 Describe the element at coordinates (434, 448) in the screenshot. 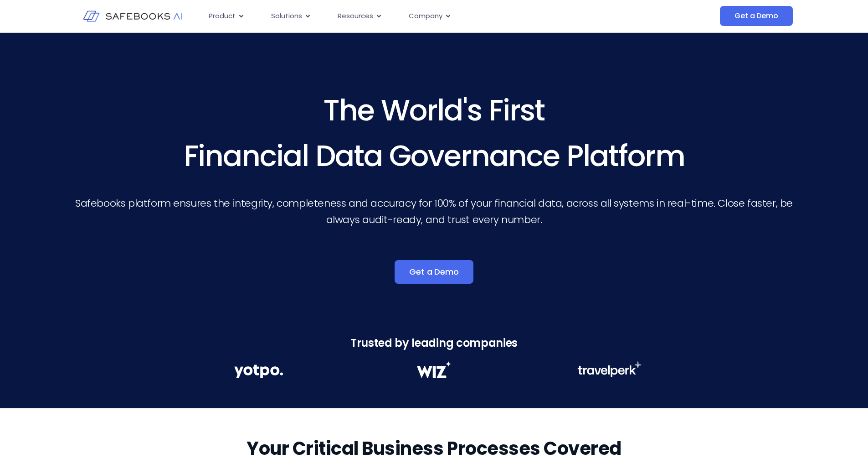

I see `h2: Your Critical Business Processes Covered​​` at that location.